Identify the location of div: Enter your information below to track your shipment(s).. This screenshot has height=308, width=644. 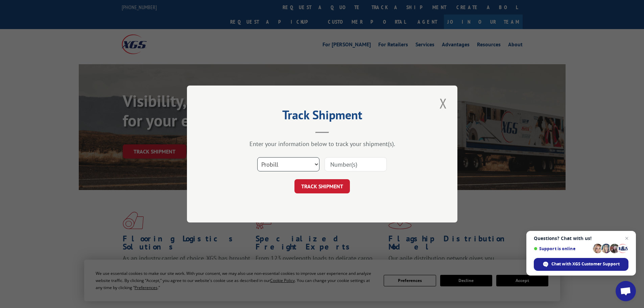
(322, 144).